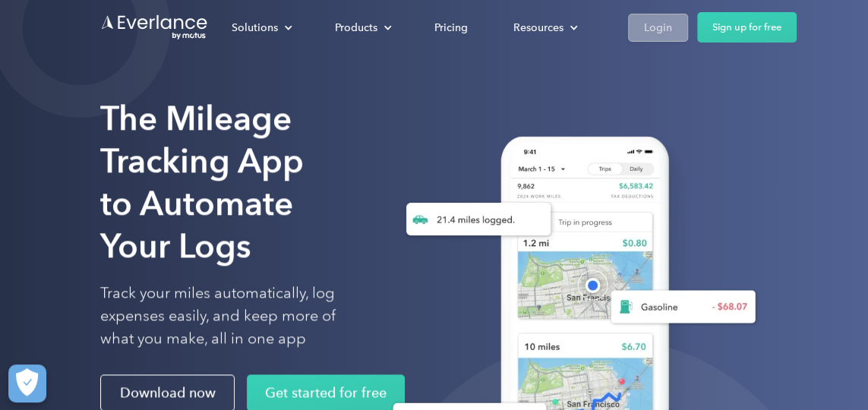 The width and height of the screenshot is (868, 410). Describe the element at coordinates (657, 27) in the screenshot. I see `div: Login` at that location.